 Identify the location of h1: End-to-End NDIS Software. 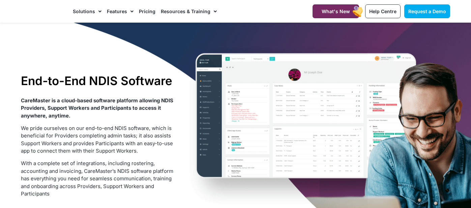
(98, 81).